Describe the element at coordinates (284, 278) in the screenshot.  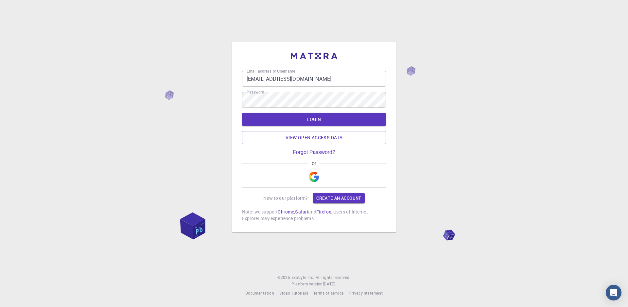
I see `span: © 2025` at that location.